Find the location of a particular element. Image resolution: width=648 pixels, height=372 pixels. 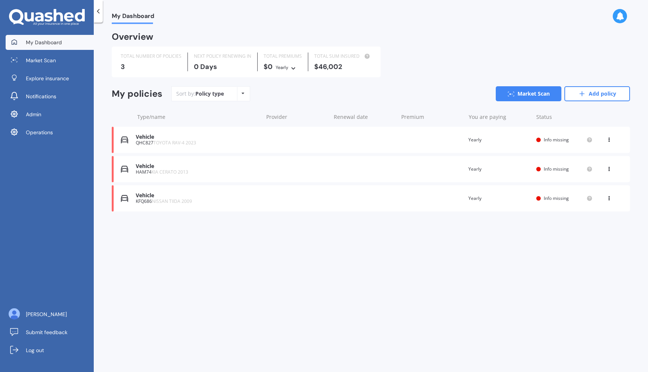

span: Notifications is located at coordinates (41, 96).